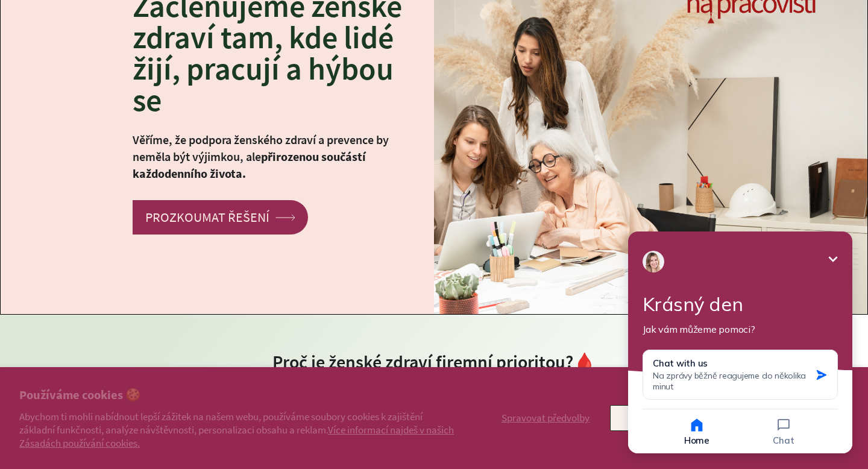 This screenshot has width=868, height=469. I want to click on span: Jak vám můžeme pomoci?, so click(128, 113).